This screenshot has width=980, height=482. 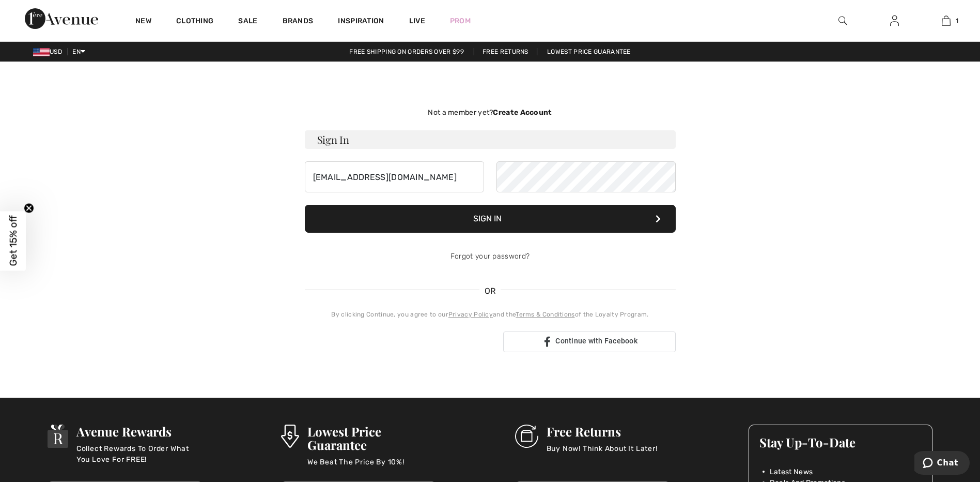 I want to click on a: Free Returns, so click(x=505, y=52).